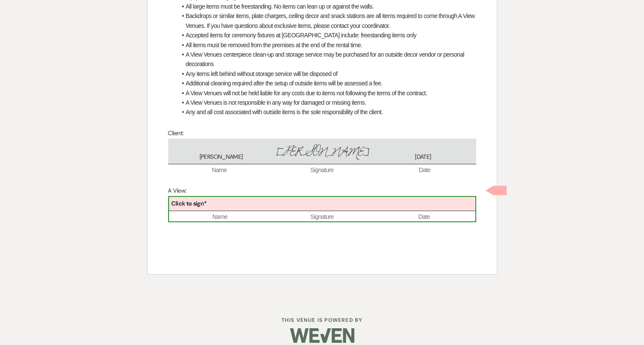 The image size is (644, 345). What do you see at coordinates (327, 102) in the screenshot?
I see `li: A View Venues is not responsible in any way for damaged or missing items.` at bounding box center [327, 102].